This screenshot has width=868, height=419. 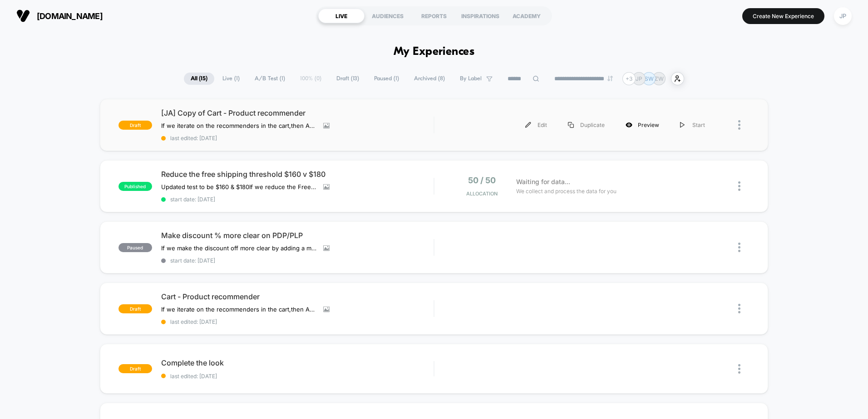 What do you see at coordinates (388, 16) in the screenshot?
I see `div: AUDIENCES` at bounding box center [388, 16].